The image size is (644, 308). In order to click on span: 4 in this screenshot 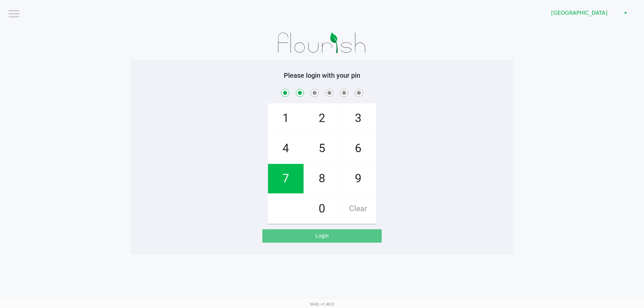, I will do `click(286, 148)`.